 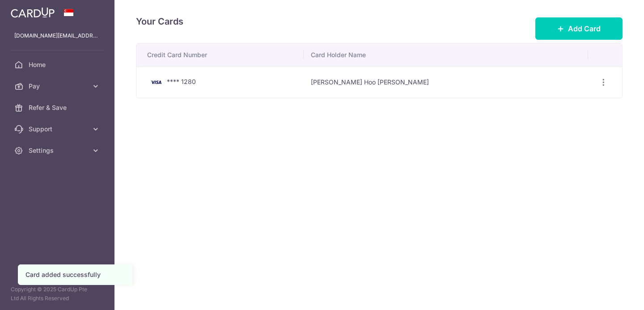 I want to click on span: Support, so click(x=58, y=129).